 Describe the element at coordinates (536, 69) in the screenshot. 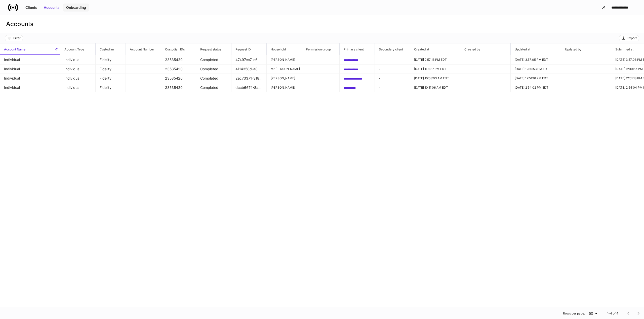

I see `td: 2025-06-19T16:10:53.643Z` at that location.